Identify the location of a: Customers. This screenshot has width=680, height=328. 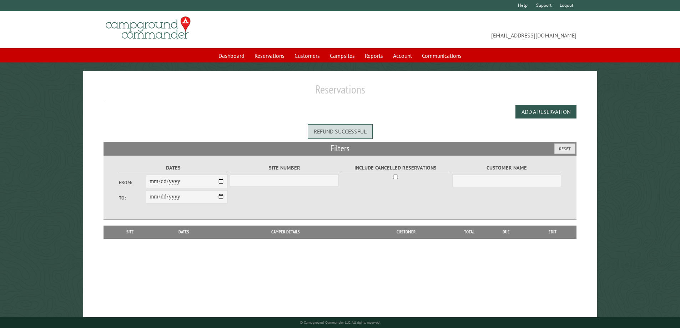
(307, 56).